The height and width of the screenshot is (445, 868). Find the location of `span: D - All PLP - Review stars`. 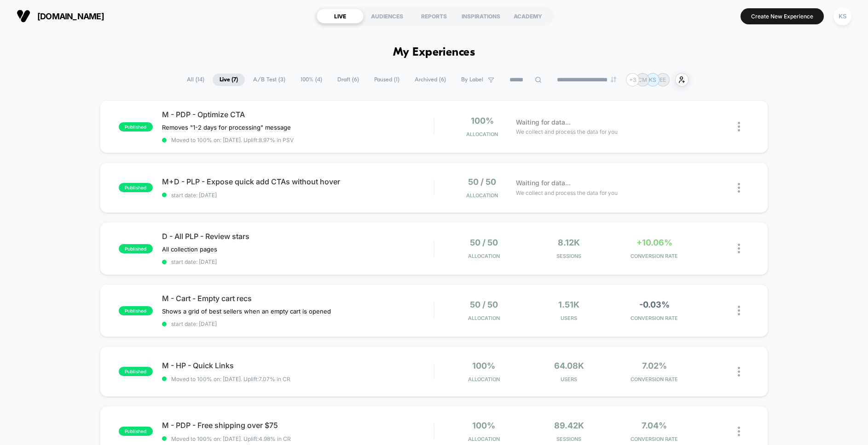

span: D - All PLP - Review stars is located at coordinates (298, 236).